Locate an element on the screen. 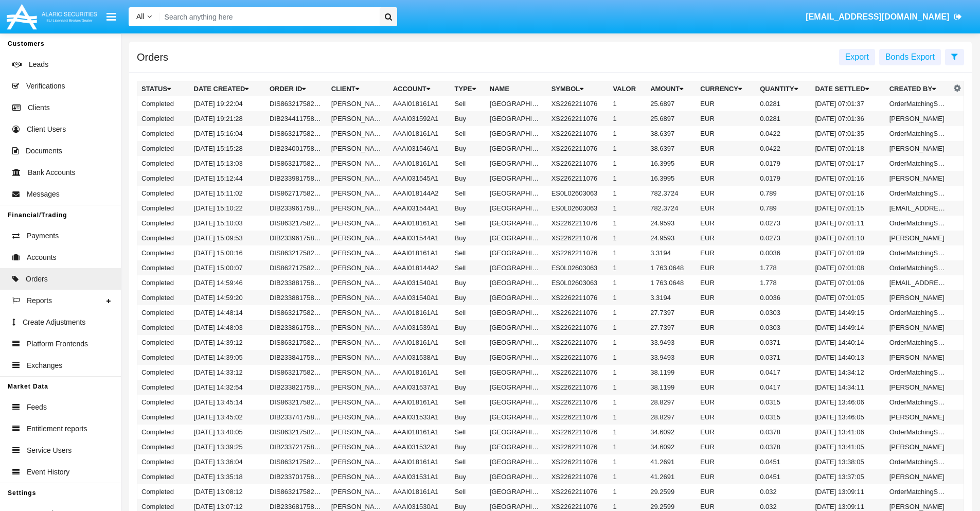 The image size is (980, 511). td: DIS86321758208564276 is located at coordinates (296, 133).